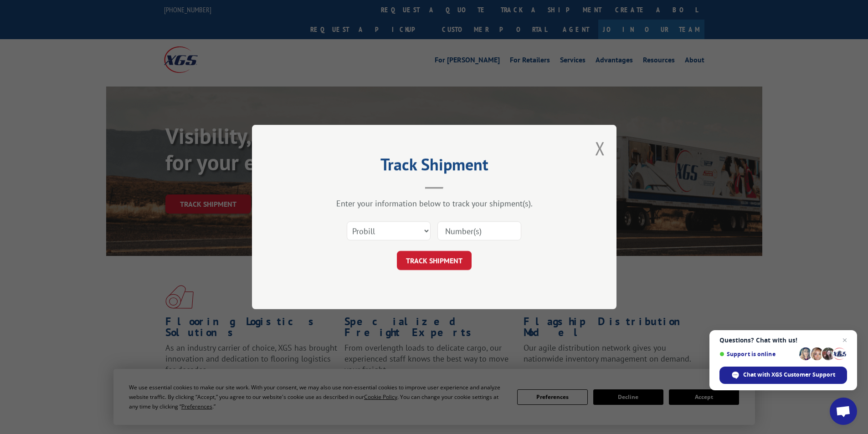 This screenshot has height=434, width=868. What do you see at coordinates (844, 411) in the screenshot?
I see `div: Open chat` at bounding box center [844, 411].